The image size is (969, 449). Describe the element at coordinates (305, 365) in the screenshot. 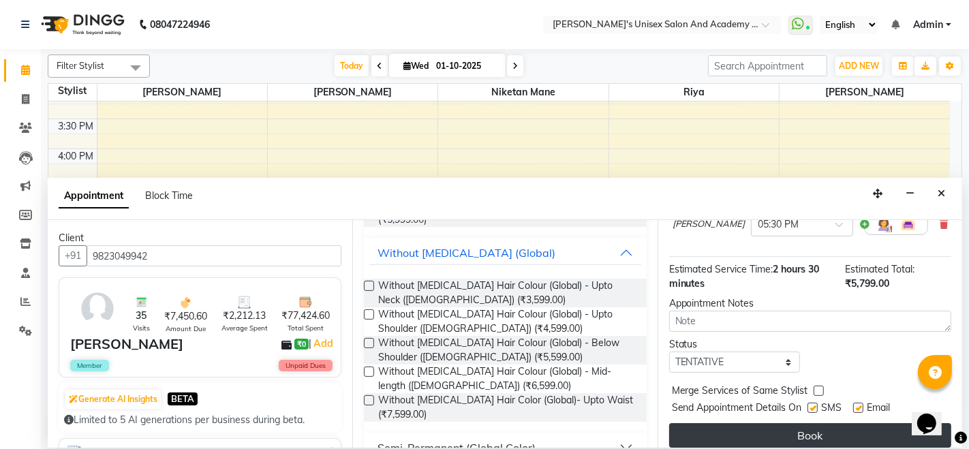

I see `span: Unpaid Dues` at that location.